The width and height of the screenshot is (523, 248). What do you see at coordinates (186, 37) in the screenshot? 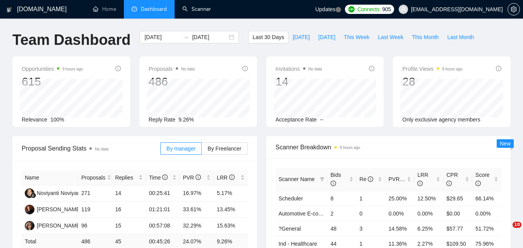
I see `span: swap-right` at bounding box center [186, 37].